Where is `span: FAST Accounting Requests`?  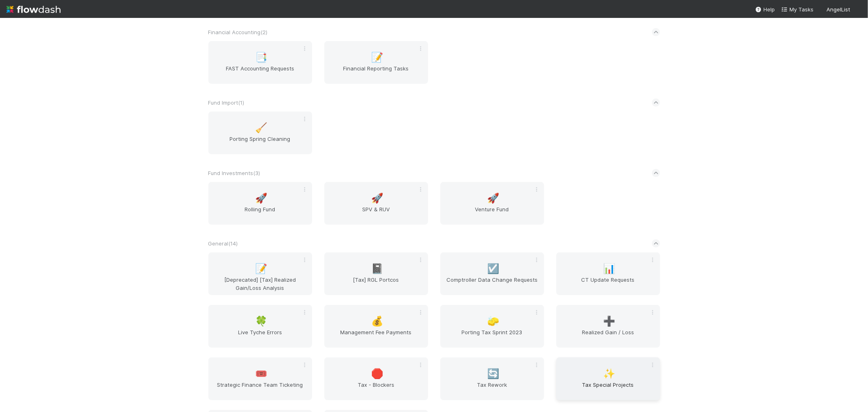
span: FAST Accounting Requests is located at coordinates (260, 72).